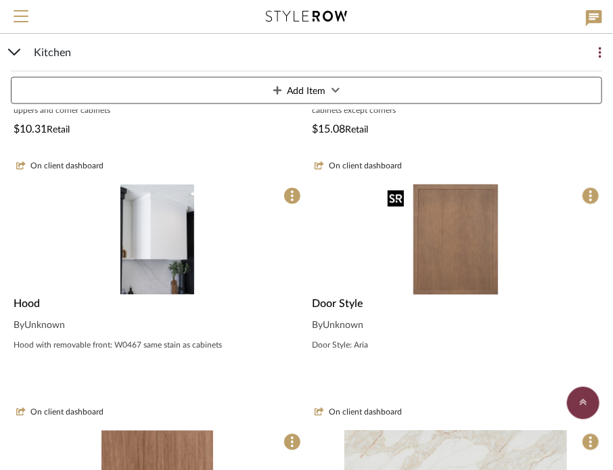  Describe the element at coordinates (455, 240) in the screenshot. I see `div: 0` at that location.